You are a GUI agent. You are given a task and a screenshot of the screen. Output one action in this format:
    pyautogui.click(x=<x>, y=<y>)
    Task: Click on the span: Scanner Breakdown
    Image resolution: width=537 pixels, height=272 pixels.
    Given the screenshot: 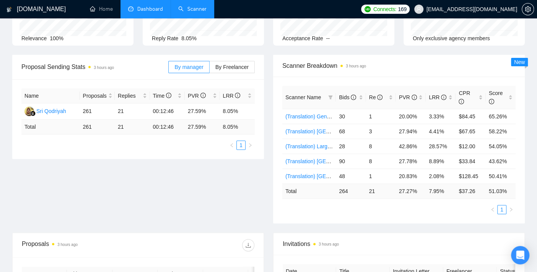 What is the action you would take?
    pyautogui.click(x=399, y=65)
    